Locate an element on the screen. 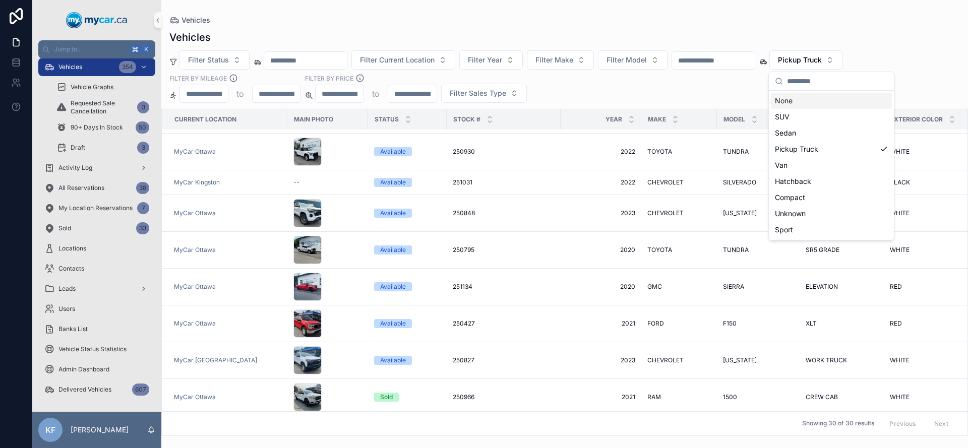  span: Year is located at coordinates (614, 120).